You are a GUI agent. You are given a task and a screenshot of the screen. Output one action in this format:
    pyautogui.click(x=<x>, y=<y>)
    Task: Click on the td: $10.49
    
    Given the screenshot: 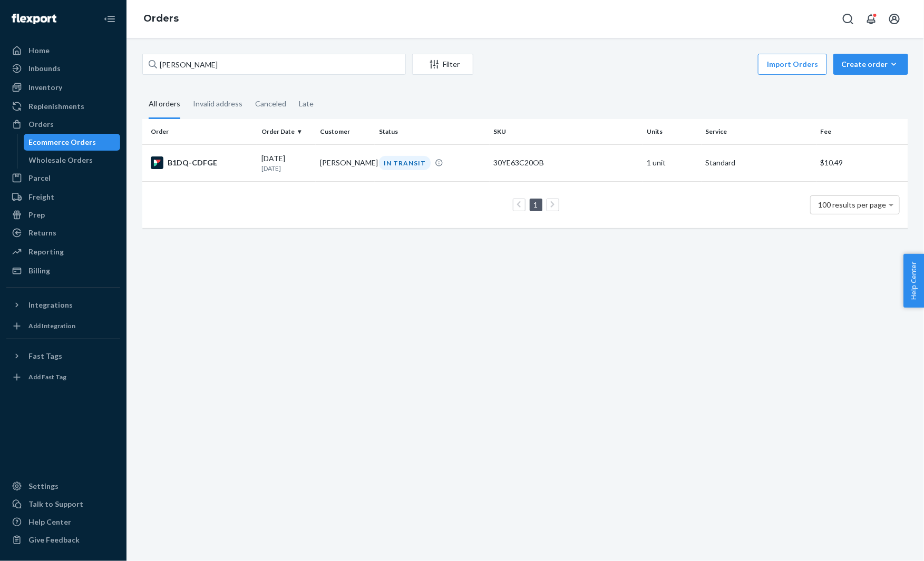 What is the action you would take?
    pyautogui.click(x=862, y=163)
    